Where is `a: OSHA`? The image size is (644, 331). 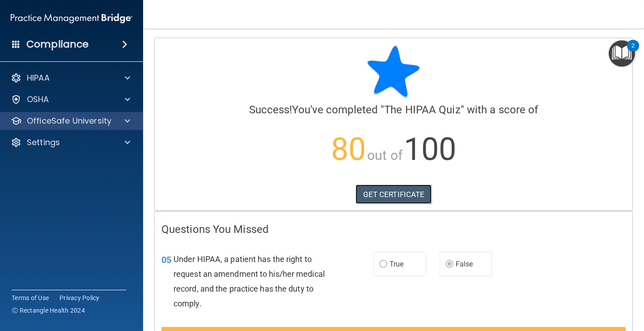 a: OSHA is located at coordinates (70, 99).